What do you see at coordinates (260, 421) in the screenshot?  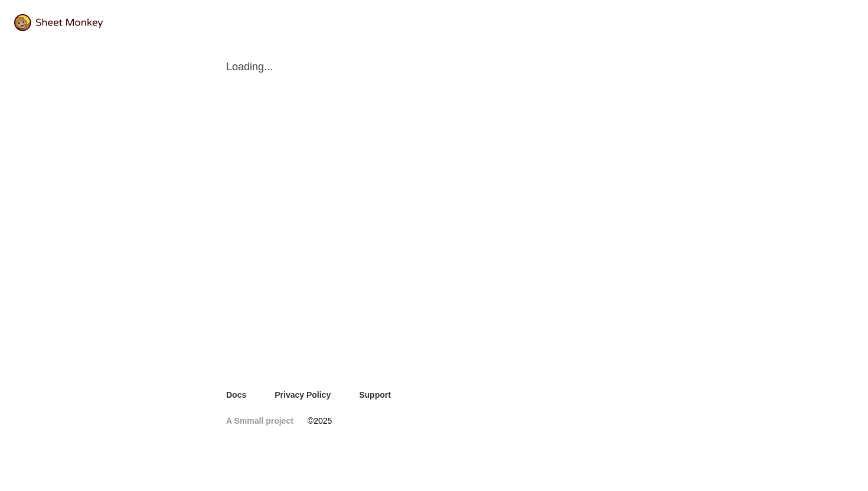 I see `a: A Smmall project` at bounding box center [260, 421].